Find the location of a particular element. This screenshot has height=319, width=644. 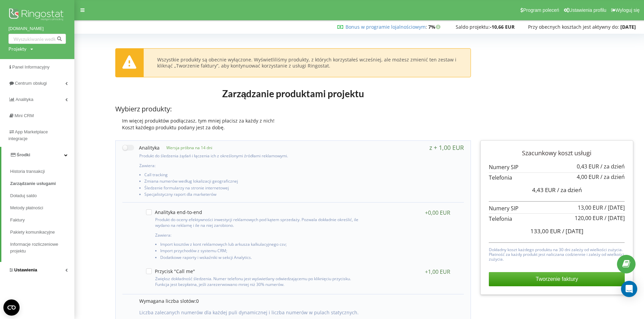

li: Import przychodów z systemu CRM; is located at coordinates (259, 251).